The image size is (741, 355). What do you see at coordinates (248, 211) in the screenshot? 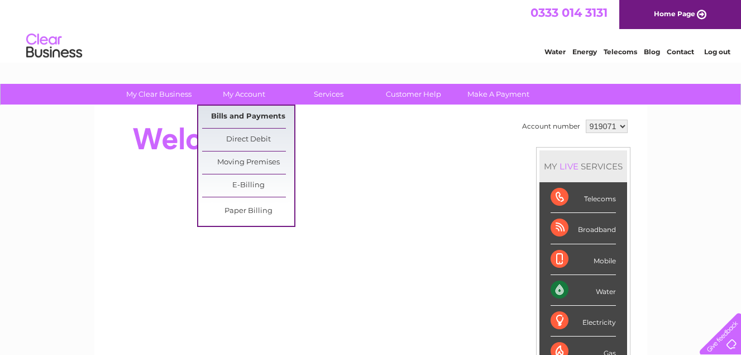
I see `a: Paper Billing` at bounding box center [248, 211].